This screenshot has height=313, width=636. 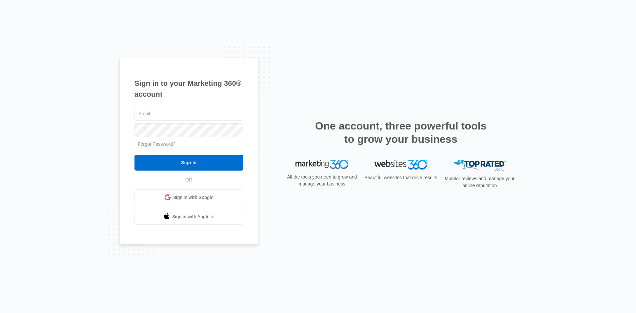 I want to click on h1: Sign in to your Marketing 360® account, so click(x=189, y=89).